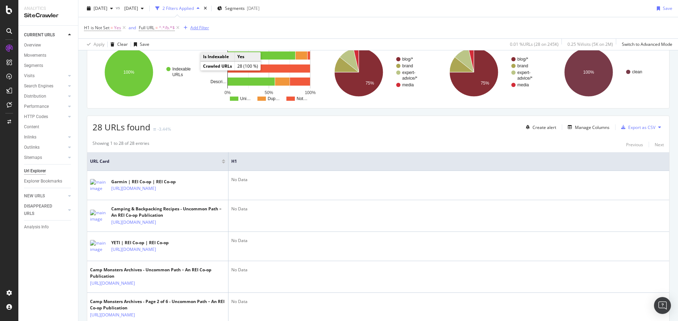  Describe the element at coordinates (45, 117) in the screenshot. I see `a: HTTP Codes` at that location.